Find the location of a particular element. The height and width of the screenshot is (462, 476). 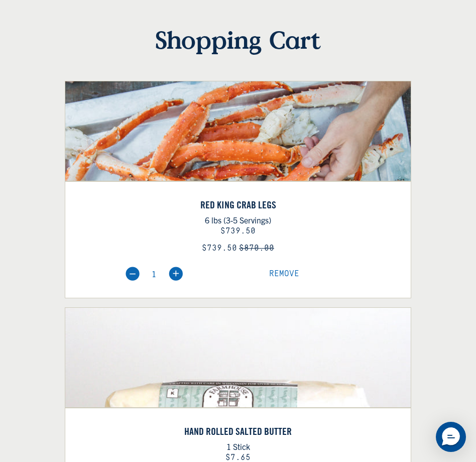

s: $870.00 is located at coordinates (257, 248).